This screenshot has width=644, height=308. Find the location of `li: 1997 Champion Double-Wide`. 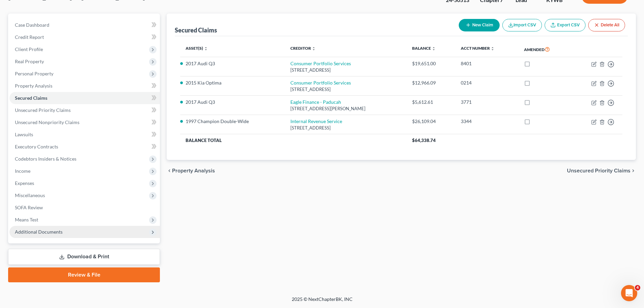

li: 1997 Champion Double-Wide is located at coordinates (233, 122).